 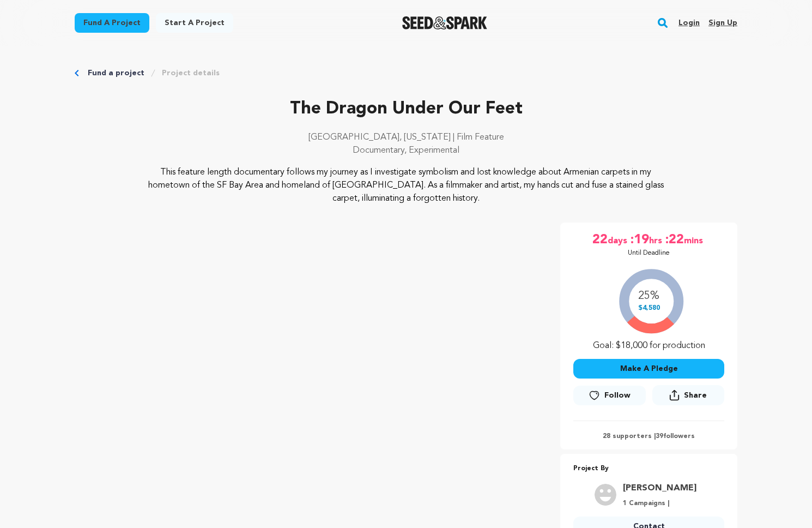 I want to click on span: :19, so click(x=639, y=240).